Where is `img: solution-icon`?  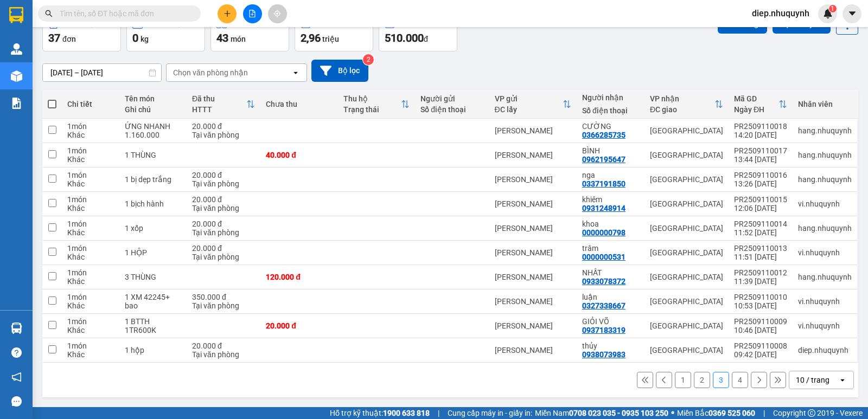
img: solution-icon is located at coordinates (16, 103).